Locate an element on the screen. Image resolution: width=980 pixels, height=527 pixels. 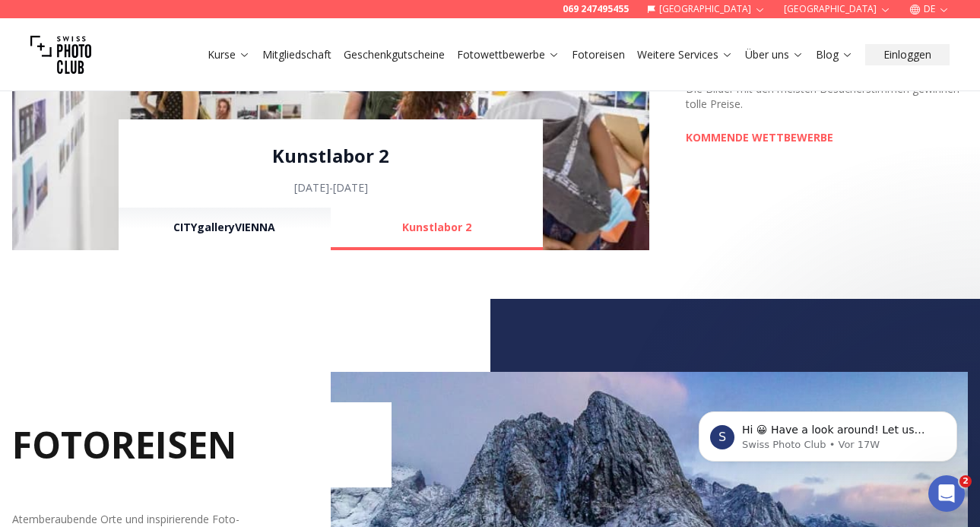
a: Geschenkgutscheine is located at coordinates (394, 54).